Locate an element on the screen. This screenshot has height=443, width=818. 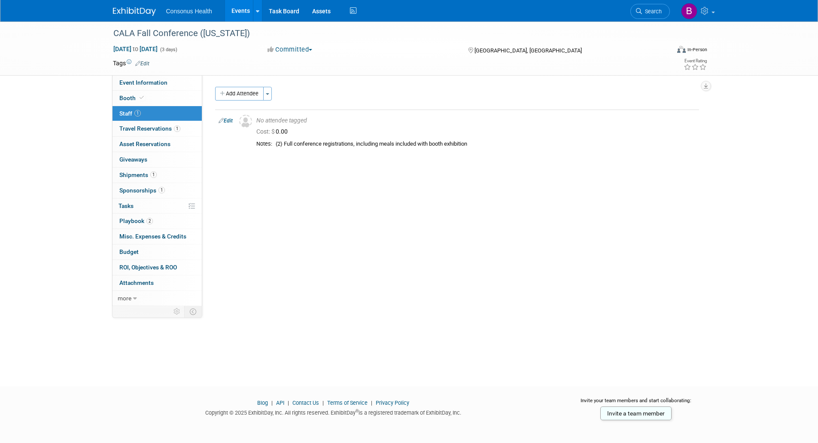
span: Playbook is located at coordinates (136, 221).